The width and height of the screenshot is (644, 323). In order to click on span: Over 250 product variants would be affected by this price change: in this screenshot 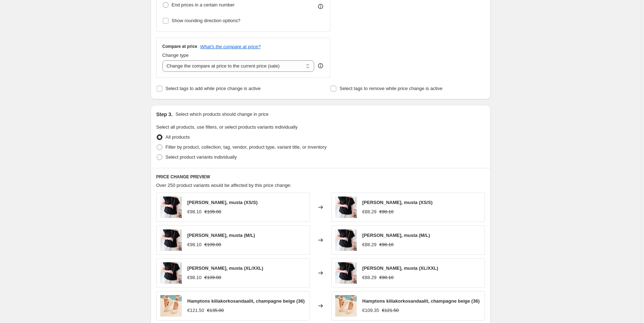, I will do `click(224, 185)`.